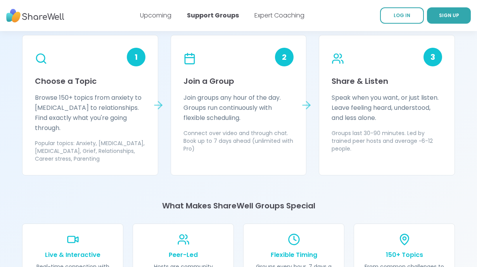 The height and width of the screenshot is (267, 477). Describe the element at coordinates (284, 57) in the screenshot. I see `div: 2` at that location.